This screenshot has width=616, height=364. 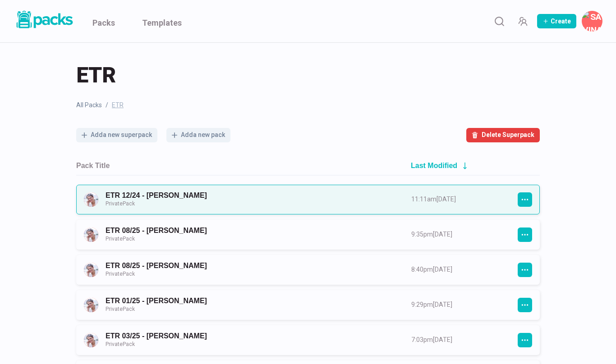 I want to click on button: Manage Team Invites, so click(x=523, y=21).